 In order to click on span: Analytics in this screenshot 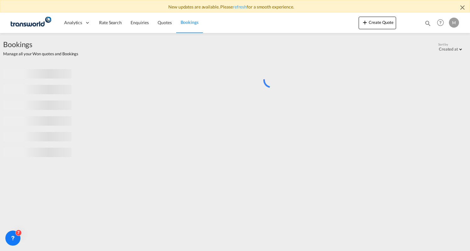, I will do `click(73, 23)`.